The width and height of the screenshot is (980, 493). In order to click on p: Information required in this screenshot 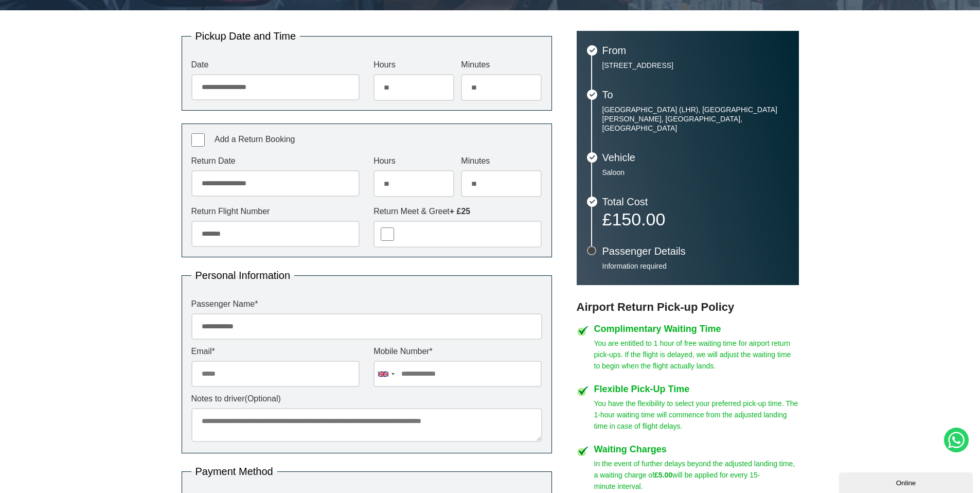, I will do `click(695, 266)`.